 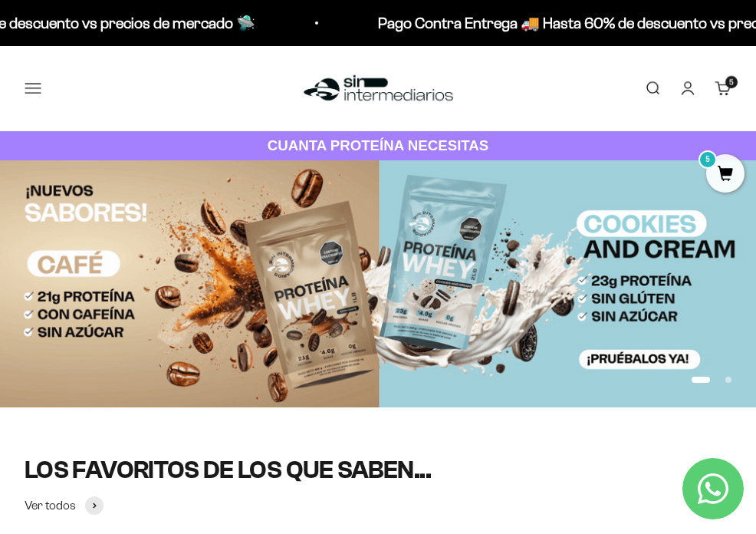 I want to click on a: Ver todos, so click(x=64, y=505).